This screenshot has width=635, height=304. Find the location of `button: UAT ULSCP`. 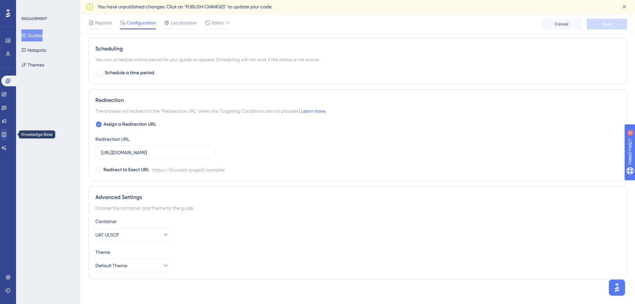

button: UAT ULSCP is located at coordinates (132, 235).